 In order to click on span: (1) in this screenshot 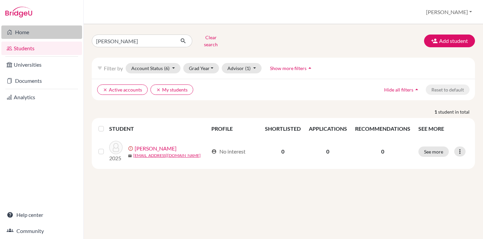, I will do `click(248, 68)`.